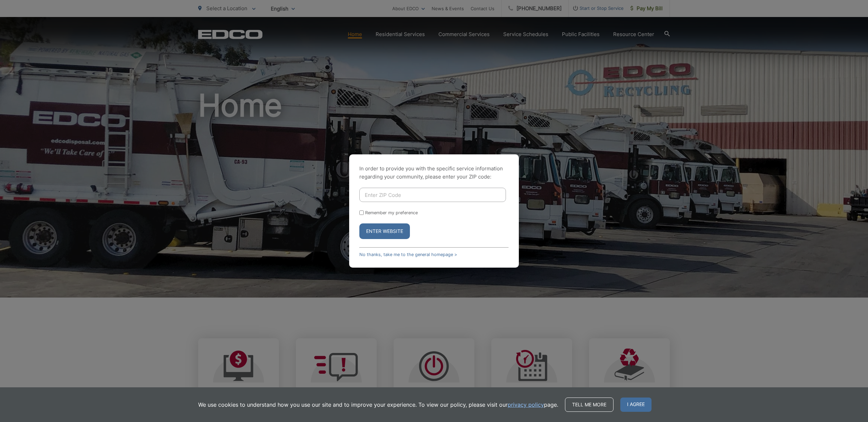  What do you see at coordinates (526, 405) in the screenshot?
I see `a: privacy policy` at bounding box center [526, 405].